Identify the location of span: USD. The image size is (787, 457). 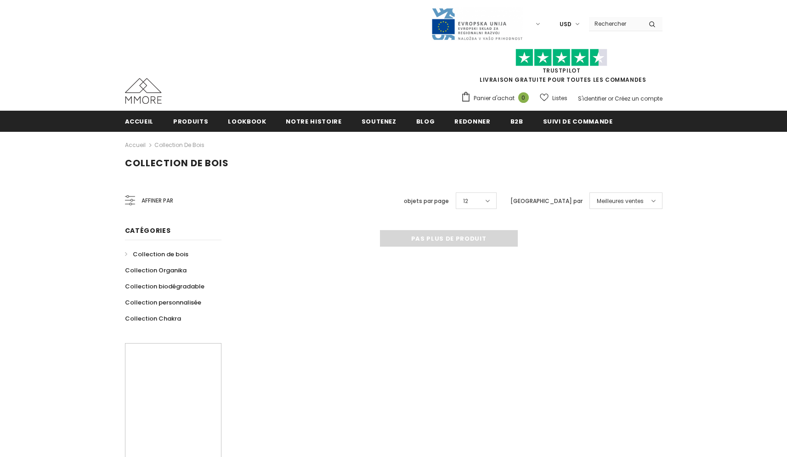
(565, 24).